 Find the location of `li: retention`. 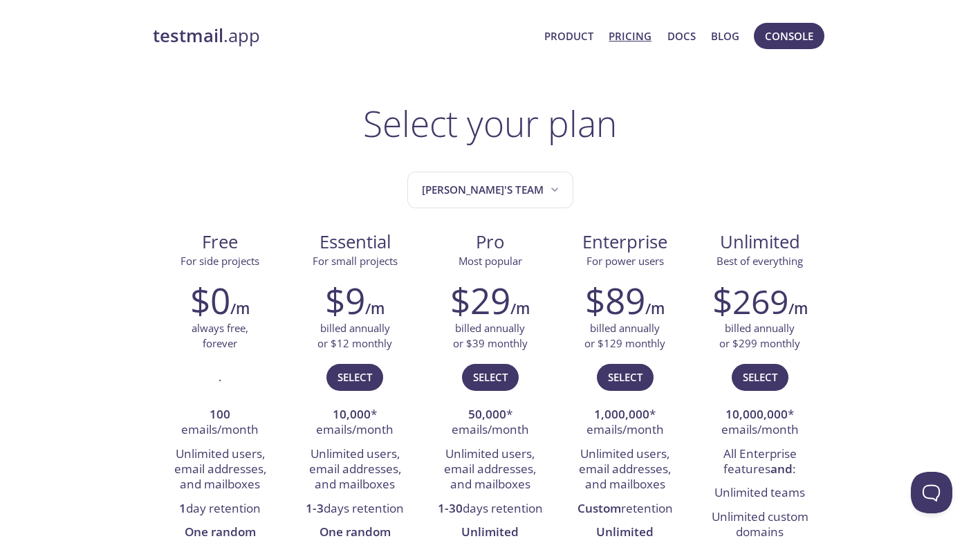

li: retention is located at coordinates (625, 509).